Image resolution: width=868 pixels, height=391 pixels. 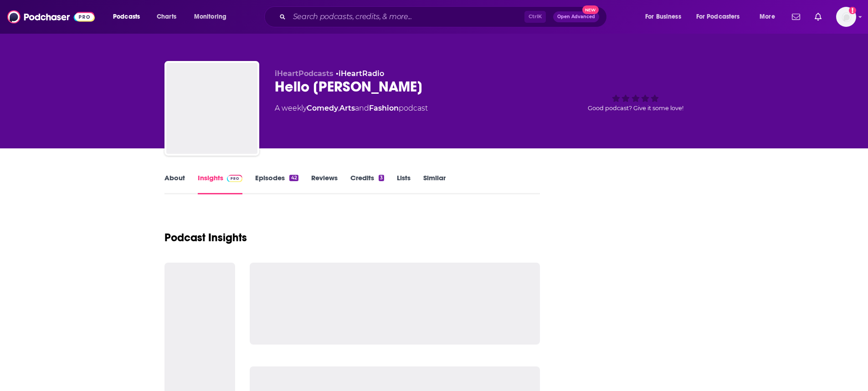 I want to click on a: Charts, so click(x=166, y=17).